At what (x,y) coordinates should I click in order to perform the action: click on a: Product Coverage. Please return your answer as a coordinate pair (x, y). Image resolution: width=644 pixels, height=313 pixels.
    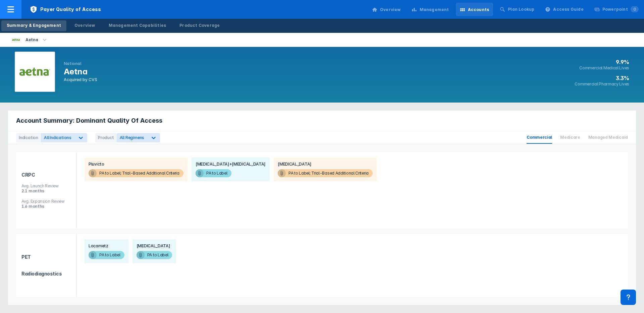
    Looking at the image, I should click on (200, 26).